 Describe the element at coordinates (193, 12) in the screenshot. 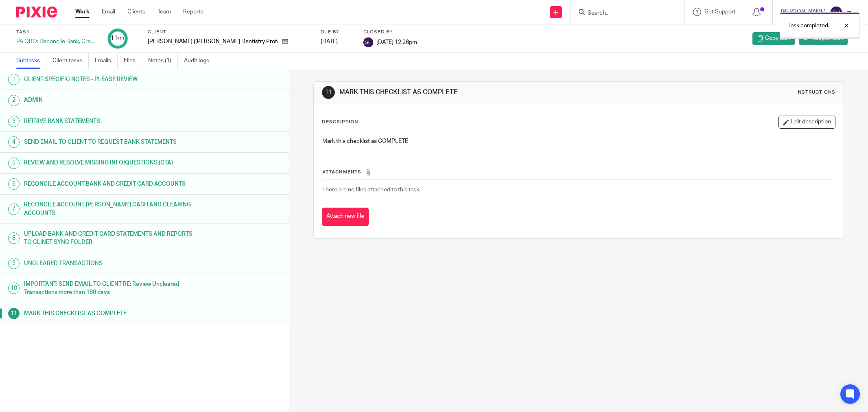

I see `a: Reports` at that location.